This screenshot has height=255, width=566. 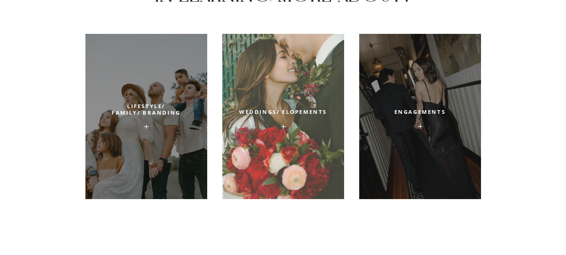 I want to click on h2: weddings/ Elopements, so click(x=283, y=116).